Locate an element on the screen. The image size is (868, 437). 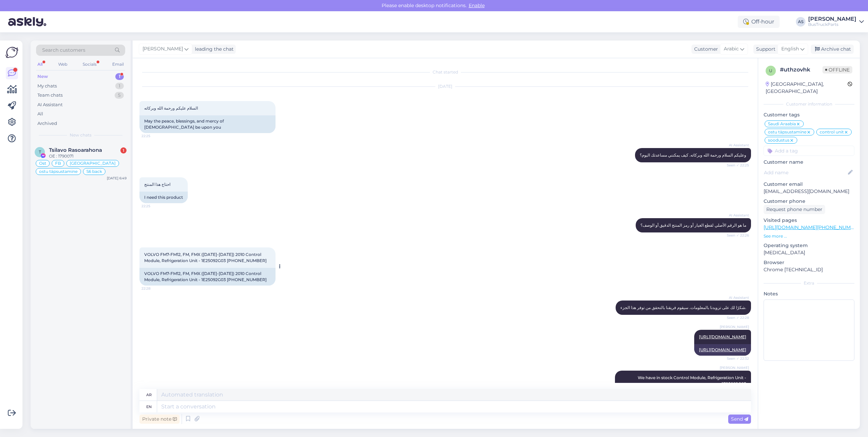
span: ما هو الرقم الأصلي لقطع الغيار أو رمز المنتج الدقيق أو الوصف؟ is located at coordinates (693, 224).